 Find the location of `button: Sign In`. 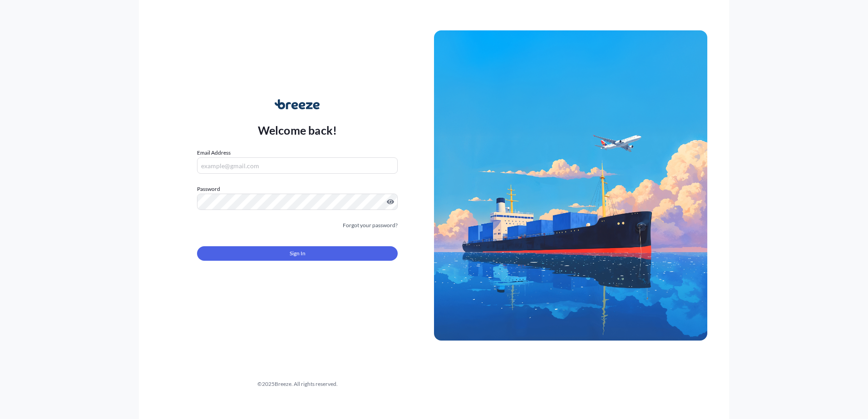

button: Sign In is located at coordinates (297, 254).